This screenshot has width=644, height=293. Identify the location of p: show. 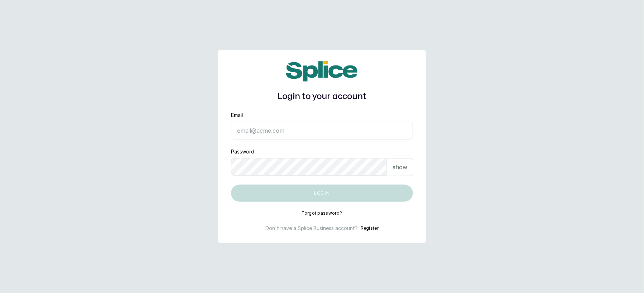
(400, 167).